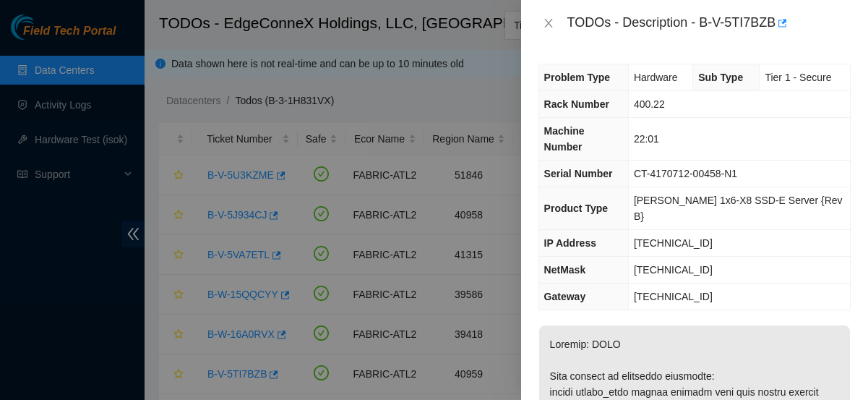 Image resolution: width=868 pixels, height=400 pixels. I want to click on span: Rack Number, so click(577, 104).